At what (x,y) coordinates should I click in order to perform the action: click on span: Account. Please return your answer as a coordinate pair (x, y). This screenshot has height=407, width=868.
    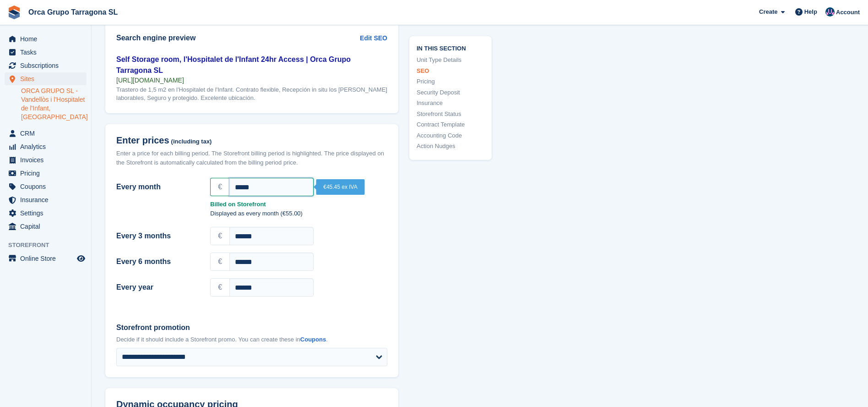
    Looking at the image, I should click on (848, 12).